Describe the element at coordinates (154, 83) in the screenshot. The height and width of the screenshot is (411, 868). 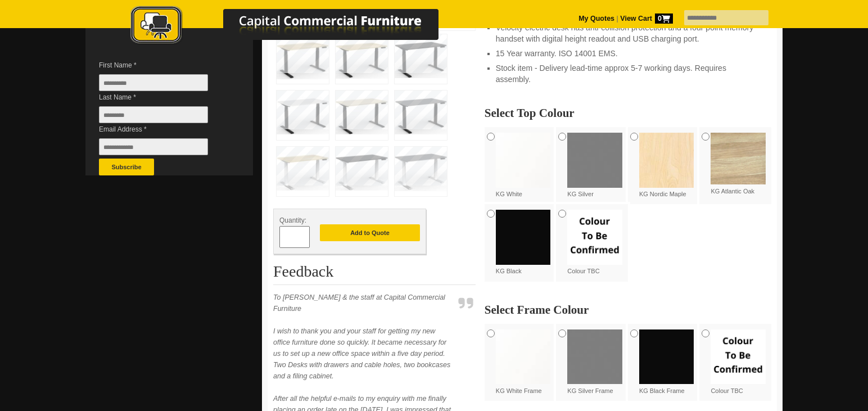
I see `input: First Name *` at that location.